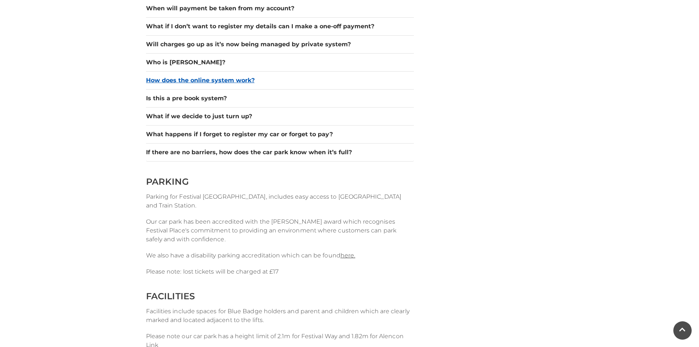 This screenshot has width=699, height=347. I want to click on span: We also have a disability parking accreditation which can be found, so click(250, 255).